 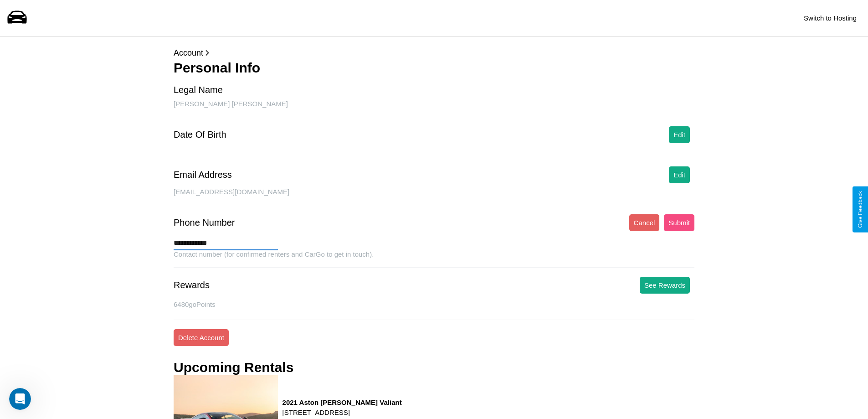 I want to click on p: 6480 goPoints, so click(x=434, y=304).